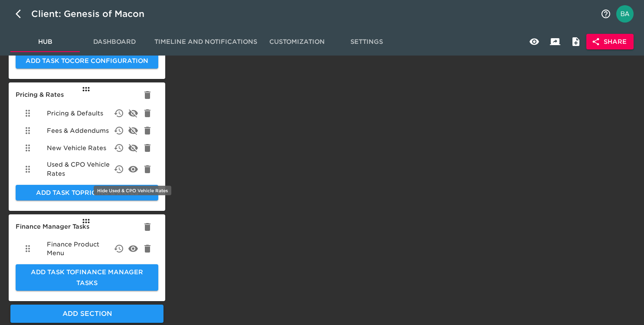  What do you see at coordinates (606, 14) in the screenshot?
I see `button: notifications` at bounding box center [606, 14].